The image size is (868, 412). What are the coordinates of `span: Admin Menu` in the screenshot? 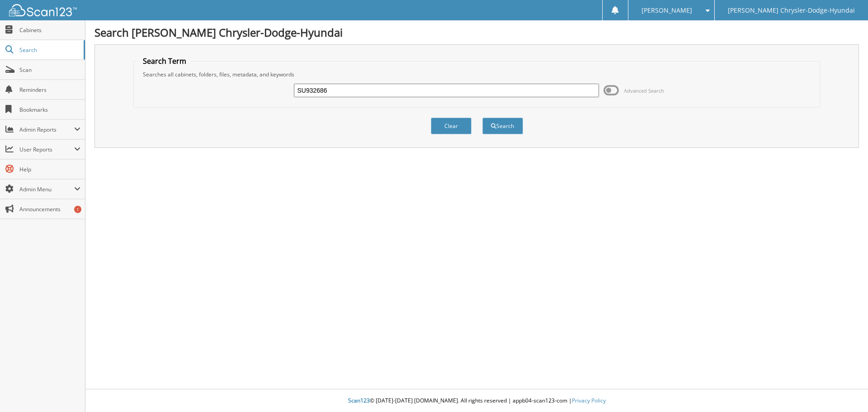 It's located at (47, 189).